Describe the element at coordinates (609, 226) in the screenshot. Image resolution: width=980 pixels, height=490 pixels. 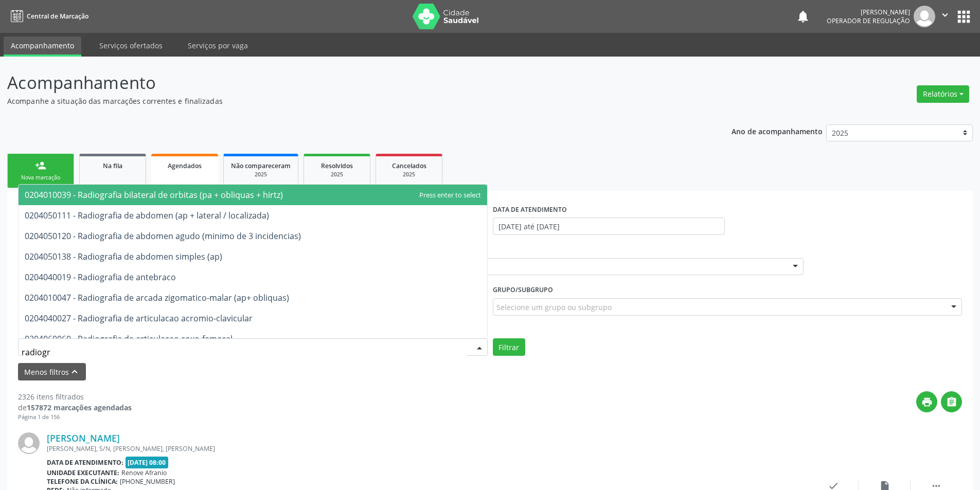
I see `input: Selecione um intervalo` at that location.